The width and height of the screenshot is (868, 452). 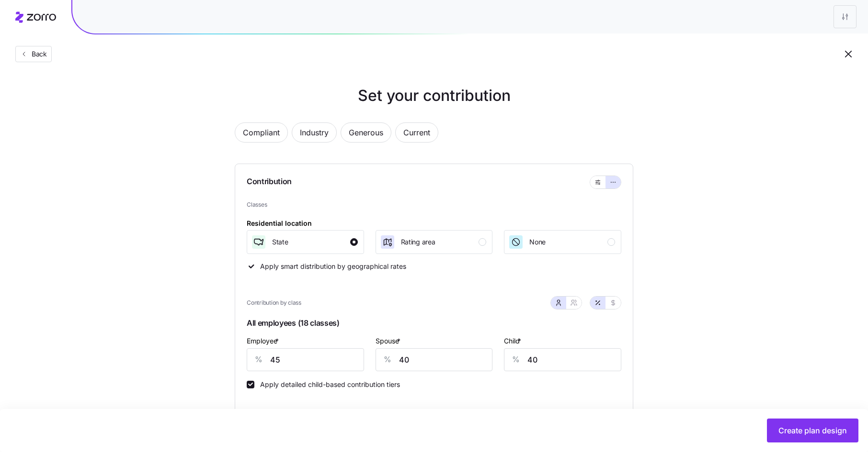 I want to click on label: Spouse, so click(x=389, y=341).